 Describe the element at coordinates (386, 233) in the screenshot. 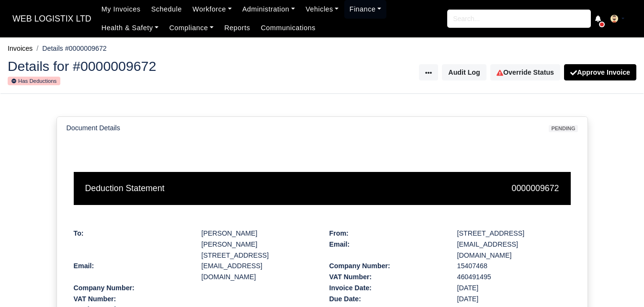

I see `div: From:` at that location.